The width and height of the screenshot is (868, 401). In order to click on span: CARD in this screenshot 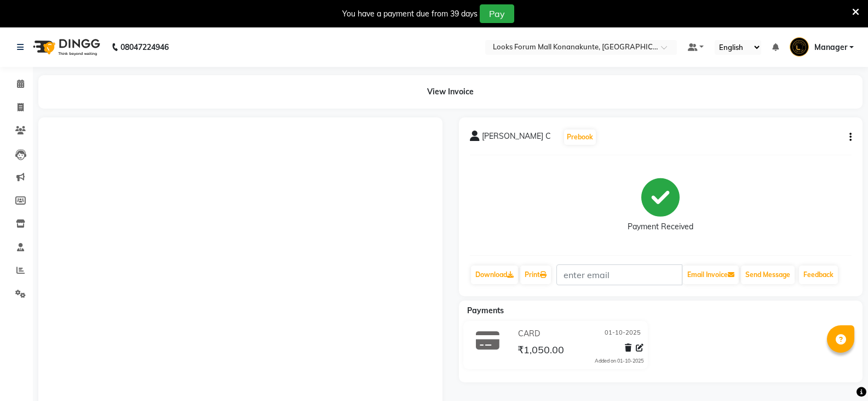, I will do `click(529, 334)`.